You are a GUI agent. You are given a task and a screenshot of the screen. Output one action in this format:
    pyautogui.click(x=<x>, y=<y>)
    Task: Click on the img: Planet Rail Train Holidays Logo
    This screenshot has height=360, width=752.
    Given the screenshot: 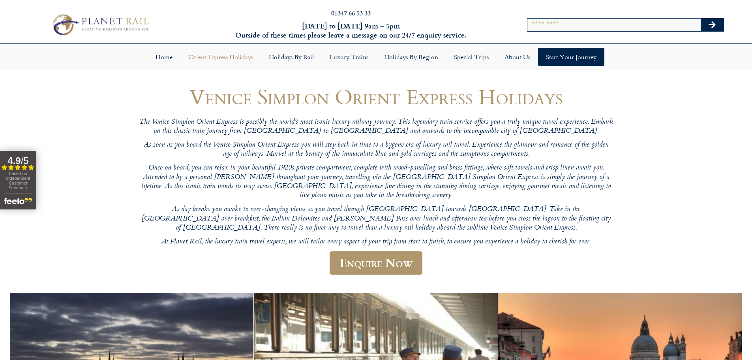 What is the action you would take?
    pyautogui.click(x=100, y=24)
    